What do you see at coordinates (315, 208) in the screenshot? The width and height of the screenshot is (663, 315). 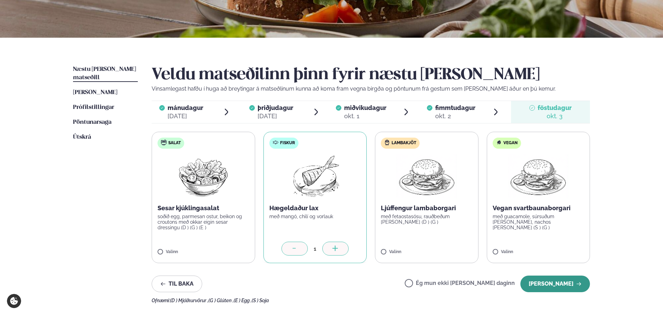 I see `p: Hægeldaður lax` at bounding box center [315, 208].